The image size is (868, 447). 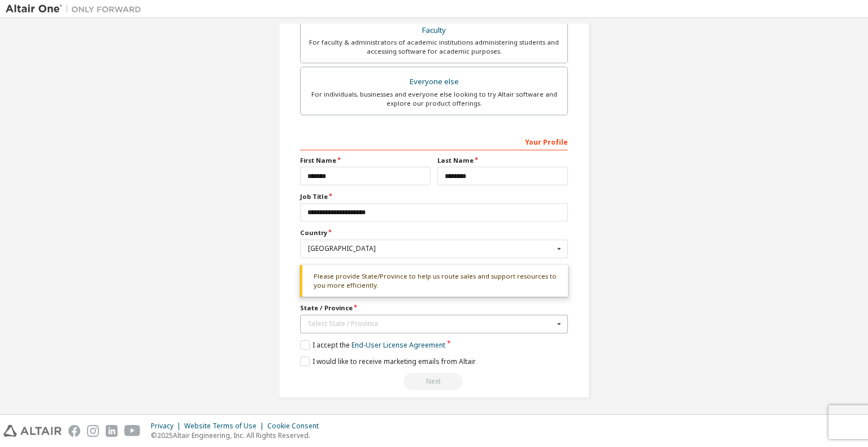 I want to click on label: I would like to receive marketing emails from Altair, so click(x=387, y=361).